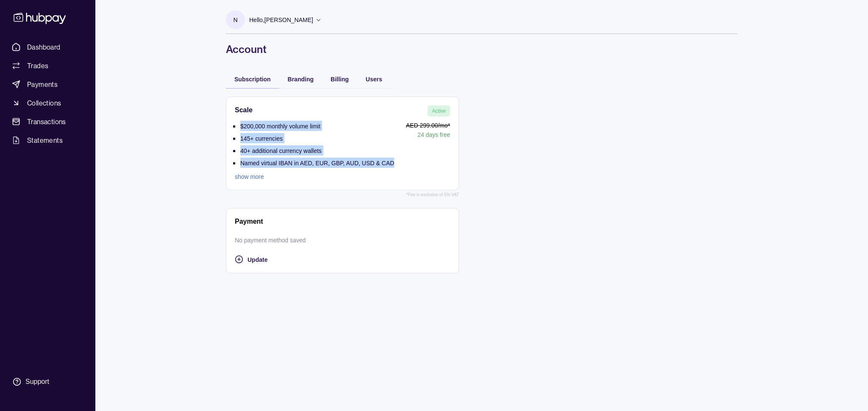  I want to click on div: Support, so click(37, 382).